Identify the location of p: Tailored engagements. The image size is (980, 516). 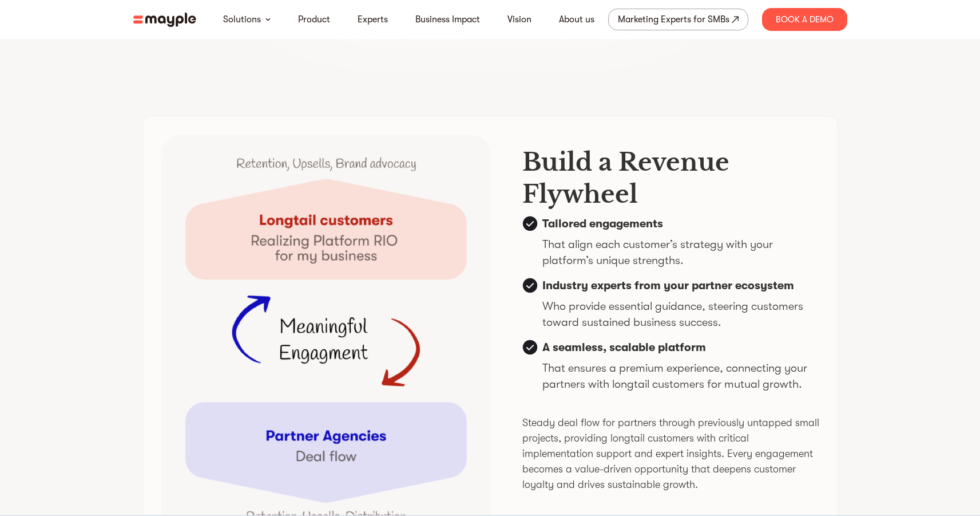
(680, 224).